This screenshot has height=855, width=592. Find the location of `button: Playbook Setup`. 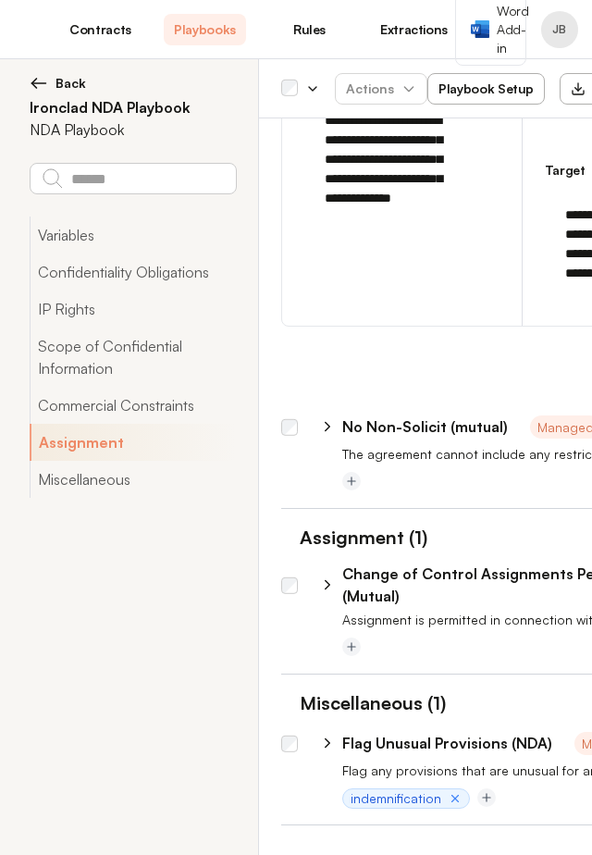

button: Playbook Setup is located at coordinates (486, 89).